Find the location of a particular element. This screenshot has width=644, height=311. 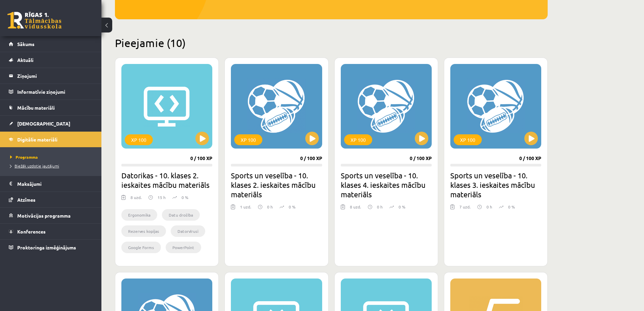

span: Proktoringa izmēģinājums is located at coordinates (47, 247).